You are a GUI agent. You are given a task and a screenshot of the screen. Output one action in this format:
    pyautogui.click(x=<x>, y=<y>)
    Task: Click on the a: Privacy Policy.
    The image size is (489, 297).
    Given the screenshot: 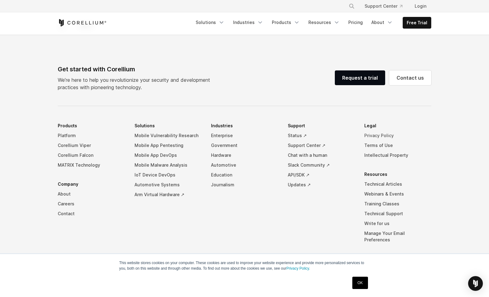 What is the action you would take?
    pyautogui.click(x=298, y=268)
    